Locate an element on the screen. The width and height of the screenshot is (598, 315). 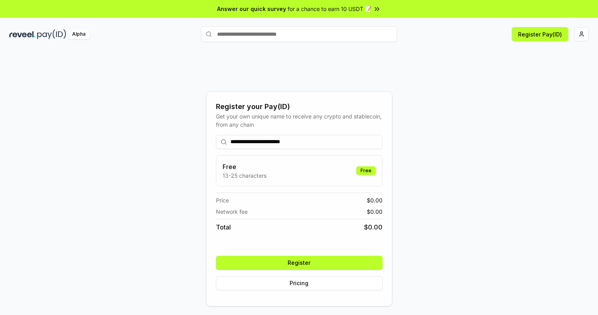
span: Total is located at coordinates (223, 227).